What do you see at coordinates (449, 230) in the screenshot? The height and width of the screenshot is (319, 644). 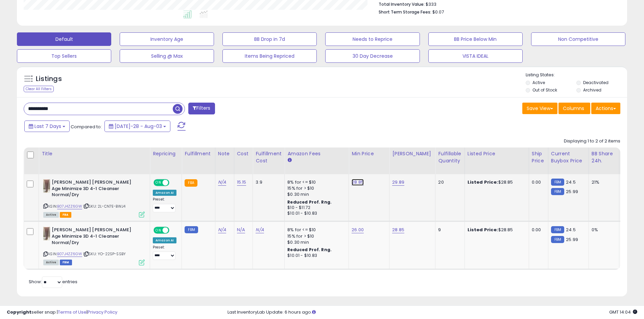 I see `div: 9` at bounding box center [449, 230].